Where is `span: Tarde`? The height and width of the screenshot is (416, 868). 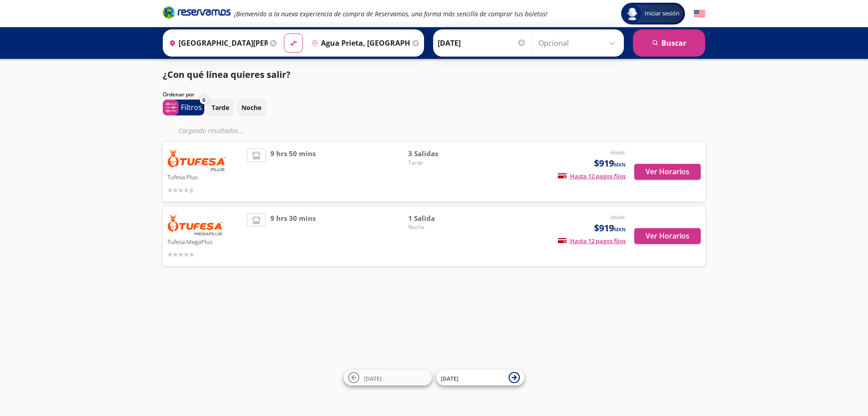 span: Tarde is located at coordinates (440, 163).